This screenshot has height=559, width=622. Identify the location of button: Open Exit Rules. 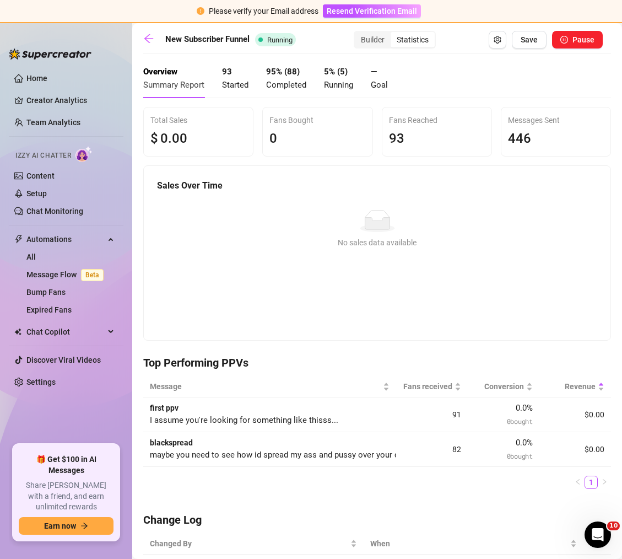
(498, 40).